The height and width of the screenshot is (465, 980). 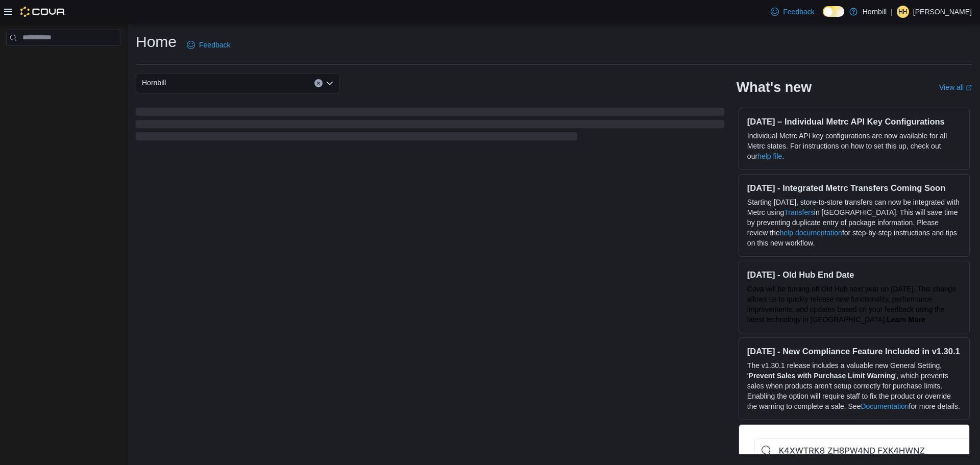 What do you see at coordinates (834, 11) in the screenshot?
I see `input: Dark Mode` at bounding box center [834, 11].